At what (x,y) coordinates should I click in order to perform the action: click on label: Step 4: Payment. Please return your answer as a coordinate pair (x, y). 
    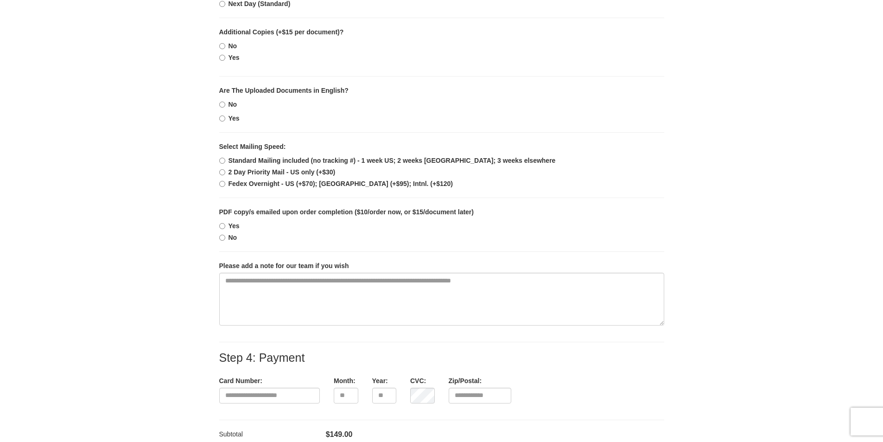
    Looking at the image, I should click on (262, 358).